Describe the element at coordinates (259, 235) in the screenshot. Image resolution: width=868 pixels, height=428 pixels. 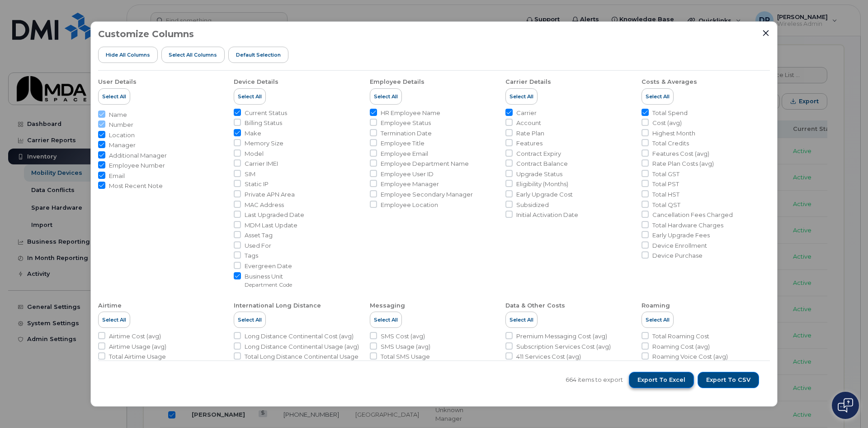
I see `span: Asset Tag` at that location.